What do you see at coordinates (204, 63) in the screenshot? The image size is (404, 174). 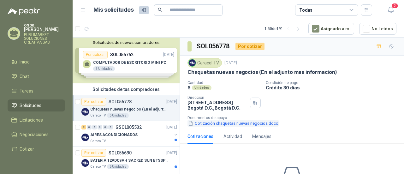 I see `div: Caracol TV` at bounding box center [204, 63].